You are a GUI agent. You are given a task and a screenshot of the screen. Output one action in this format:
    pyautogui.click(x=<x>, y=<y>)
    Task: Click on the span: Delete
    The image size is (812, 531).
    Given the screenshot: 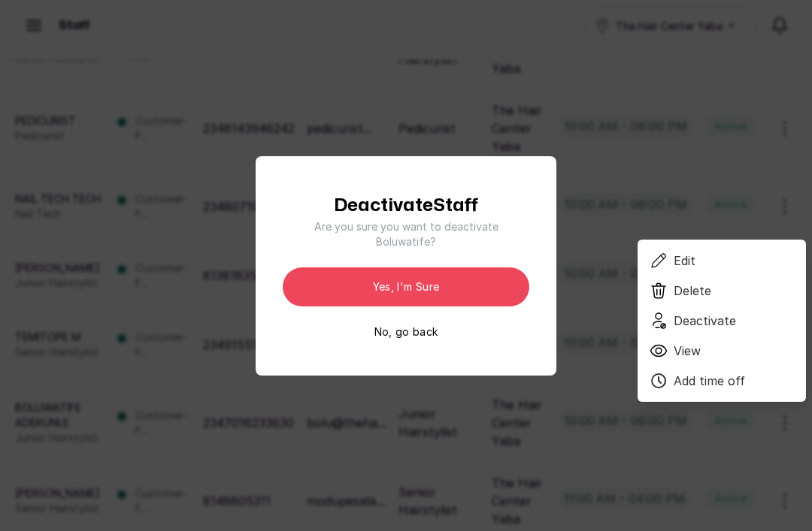 What is the action you would take?
    pyautogui.click(x=692, y=291)
    